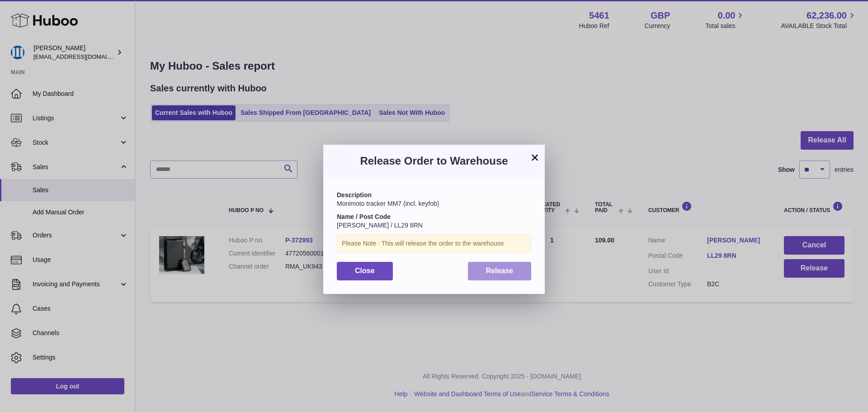  What do you see at coordinates (434, 161) in the screenshot?
I see `h3: Release Order to Warehouse` at bounding box center [434, 161].